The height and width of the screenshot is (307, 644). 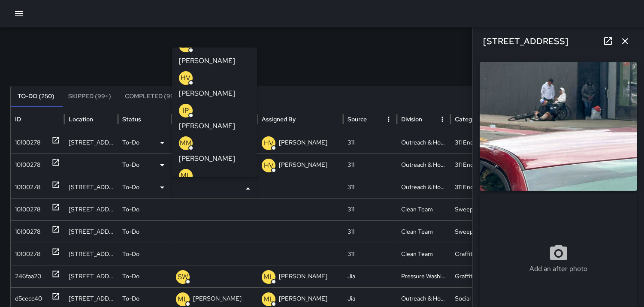 I want to click on div: Location, so click(x=81, y=119).